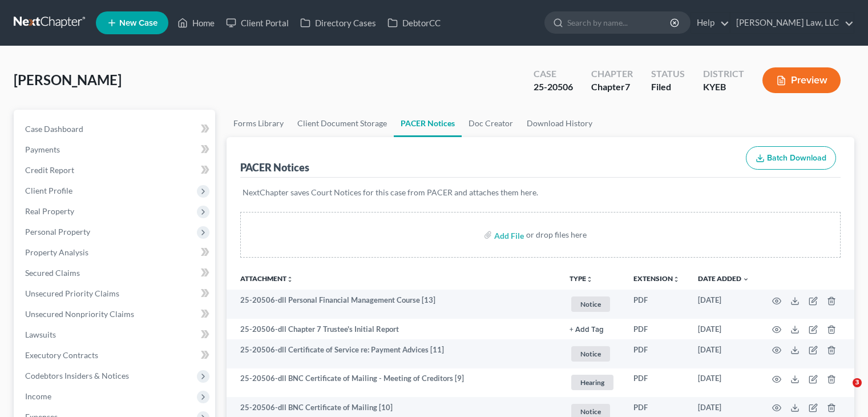  What do you see at coordinates (724, 74) in the screenshot?
I see `div: District` at bounding box center [724, 74].